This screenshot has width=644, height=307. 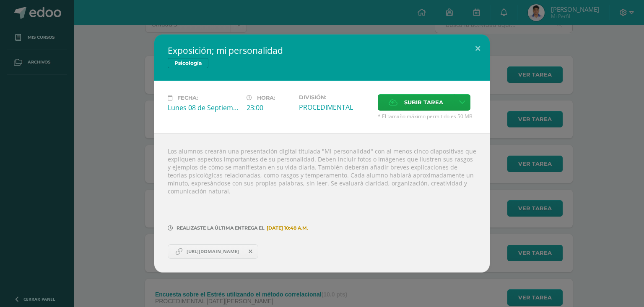 I want to click on div: Los alumnos crearán una presentación digital titulada "Mi personalidad" con al menos cinco diapos..., so click(x=322, y=203).